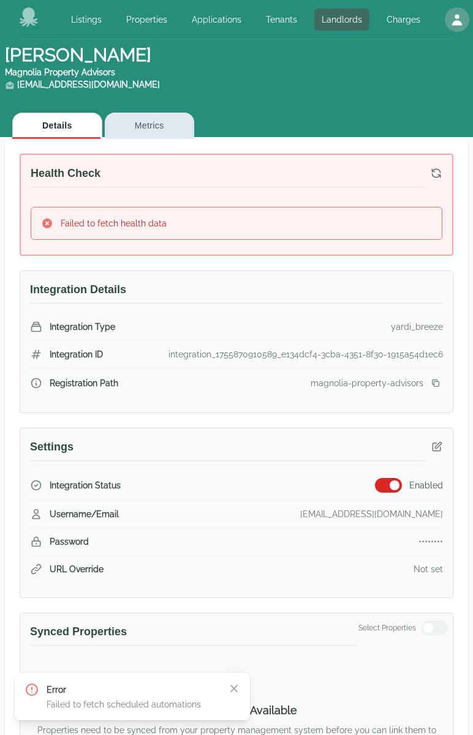 This screenshot has height=735, width=473. What do you see at coordinates (82, 327) in the screenshot?
I see `span: Integration Type` at bounding box center [82, 327].